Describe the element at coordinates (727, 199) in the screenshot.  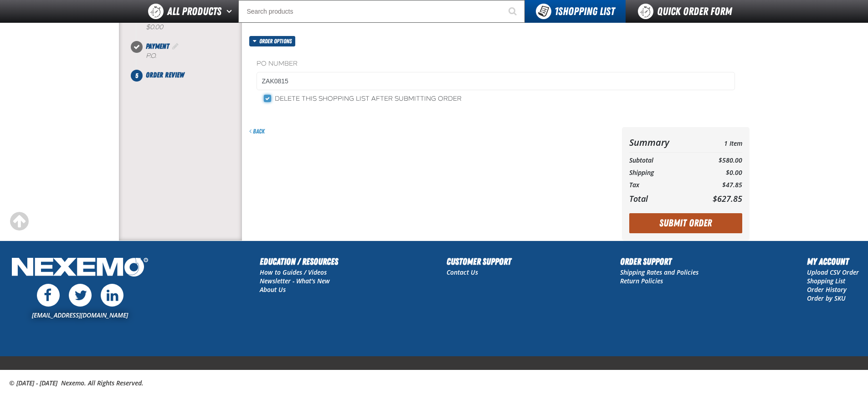
I see `span: $627.85` at that location.